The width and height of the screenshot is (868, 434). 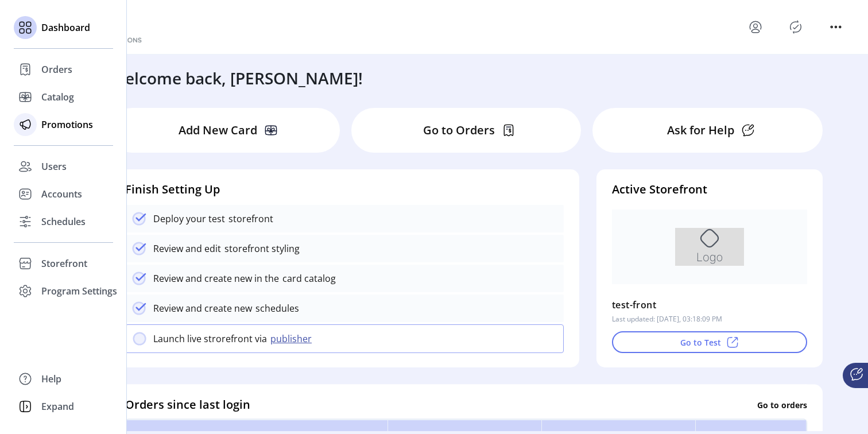 What do you see at coordinates (345, 190) in the screenshot?
I see `h4: Finish Setting Up` at bounding box center [345, 190].